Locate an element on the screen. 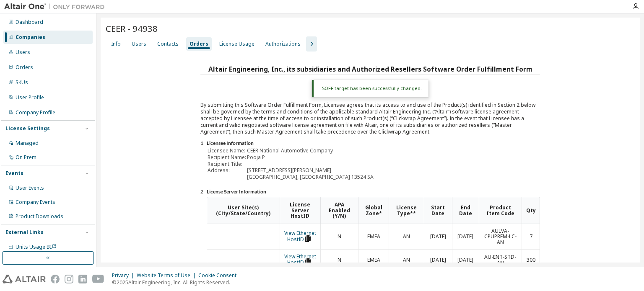 The width and height of the screenshot is (644, 291). p: © 2025 Altair Engineering, Inc. All Rights Reserved. is located at coordinates (176, 283).